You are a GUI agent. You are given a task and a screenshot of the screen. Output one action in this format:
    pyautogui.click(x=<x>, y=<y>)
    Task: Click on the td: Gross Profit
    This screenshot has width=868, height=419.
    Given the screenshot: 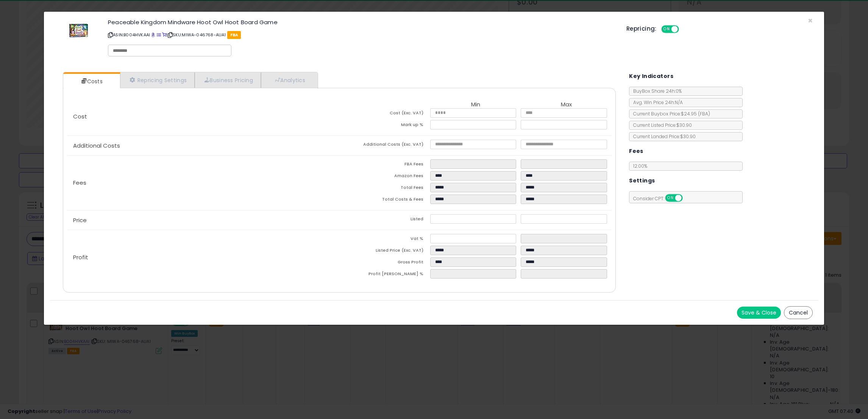 What is the action you would take?
    pyautogui.click(x=384, y=263)
    